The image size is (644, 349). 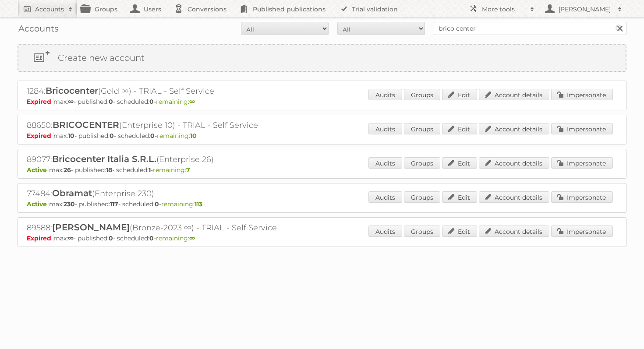 What do you see at coordinates (109, 170) in the screenshot?
I see `strong: 18` at bounding box center [109, 170].